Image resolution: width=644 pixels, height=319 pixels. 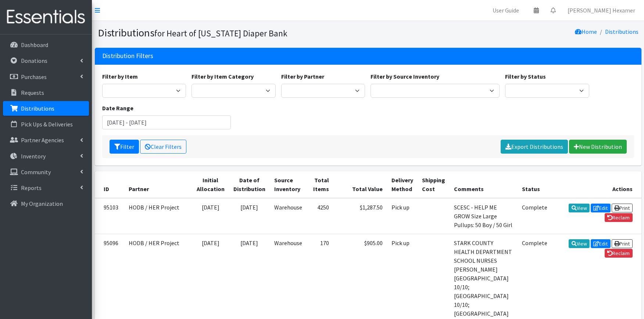 I want to click on th: Date of Distribution, so click(x=249, y=185).